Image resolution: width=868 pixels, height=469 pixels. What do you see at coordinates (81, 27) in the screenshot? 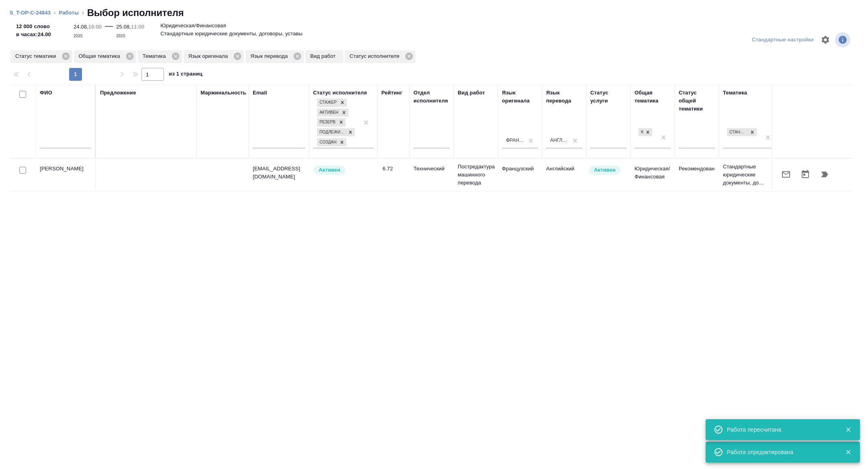
I see `p: 24.08,` at bounding box center [81, 27].